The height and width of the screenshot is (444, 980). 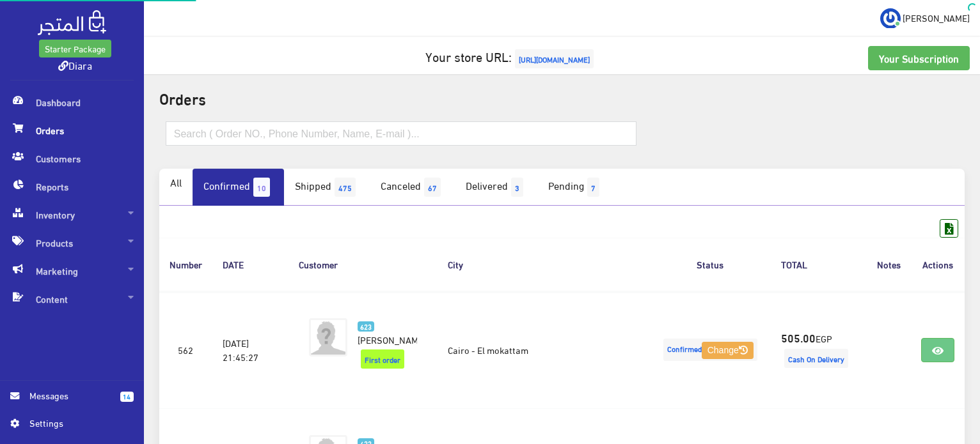 What do you see at coordinates (496, 187) in the screenshot?
I see `a: Delivered3` at bounding box center [496, 187].